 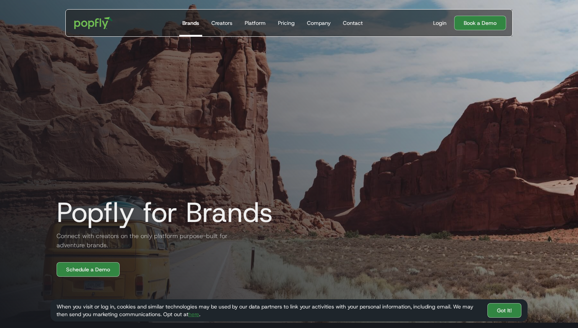 What do you see at coordinates (162, 212) in the screenshot?
I see `h1: Popfly for Brands` at bounding box center [162, 212].